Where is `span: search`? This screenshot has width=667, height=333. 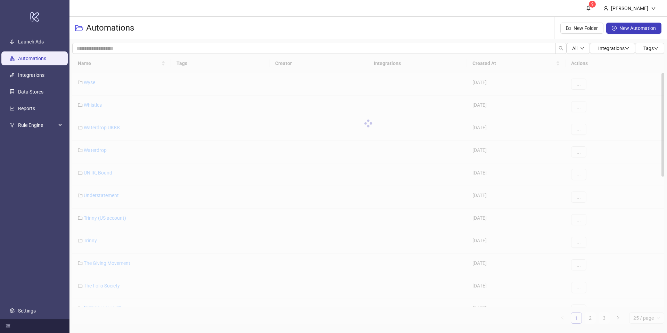
span: search is located at coordinates (561, 48).